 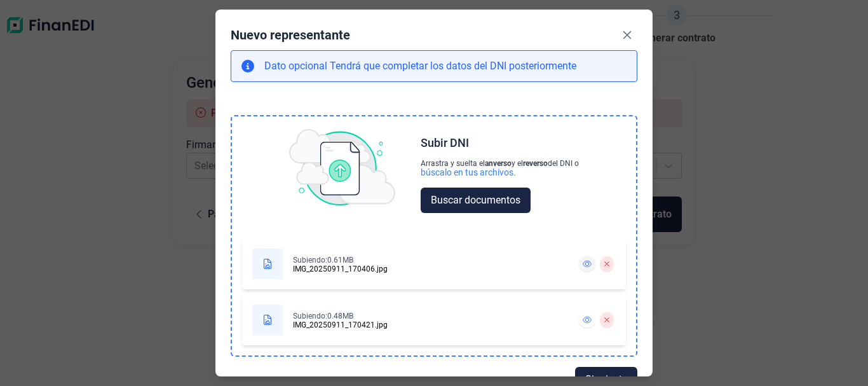 I want to click on div: IMG_20250911_170421.jpg, so click(x=340, y=324).